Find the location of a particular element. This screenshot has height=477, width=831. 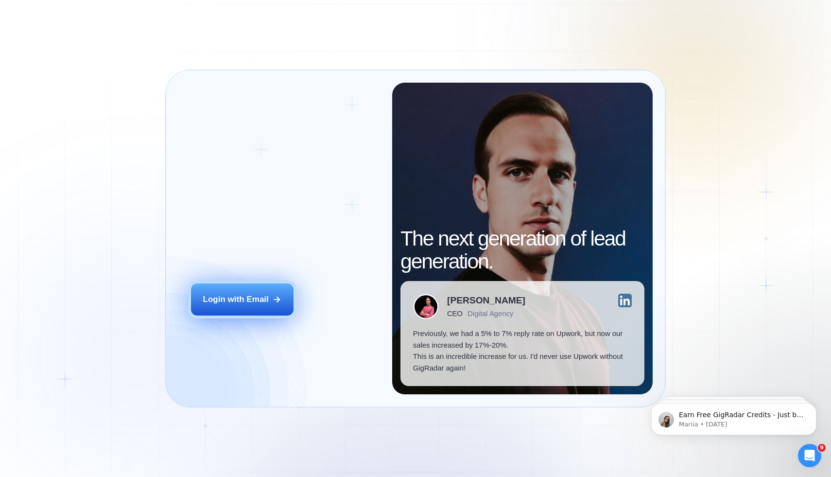

span: 9 is located at coordinates (822, 447).